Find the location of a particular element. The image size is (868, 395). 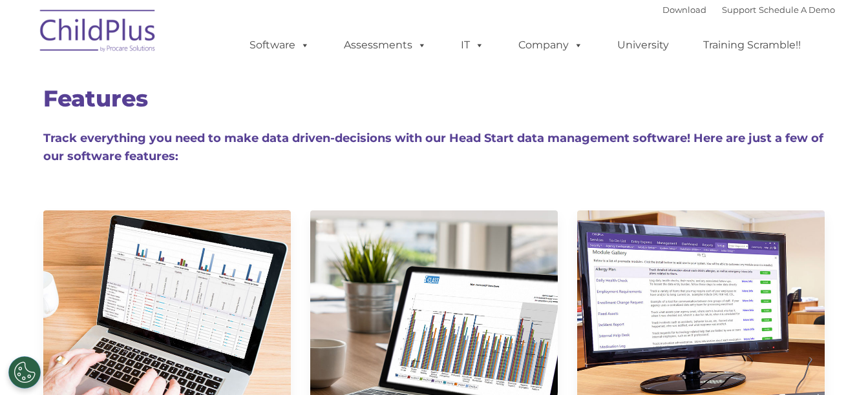

a: IT is located at coordinates (473, 45).